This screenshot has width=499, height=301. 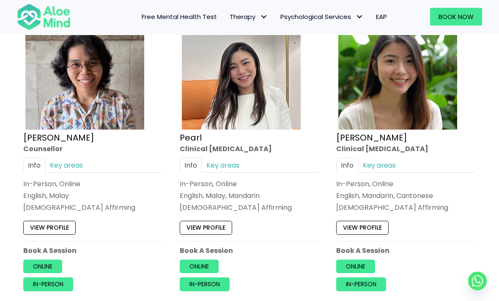 What do you see at coordinates (406, 196) in the screenshot?
I see `p: English, Mandarin, Cantonese` at bounding box center [406, 196].